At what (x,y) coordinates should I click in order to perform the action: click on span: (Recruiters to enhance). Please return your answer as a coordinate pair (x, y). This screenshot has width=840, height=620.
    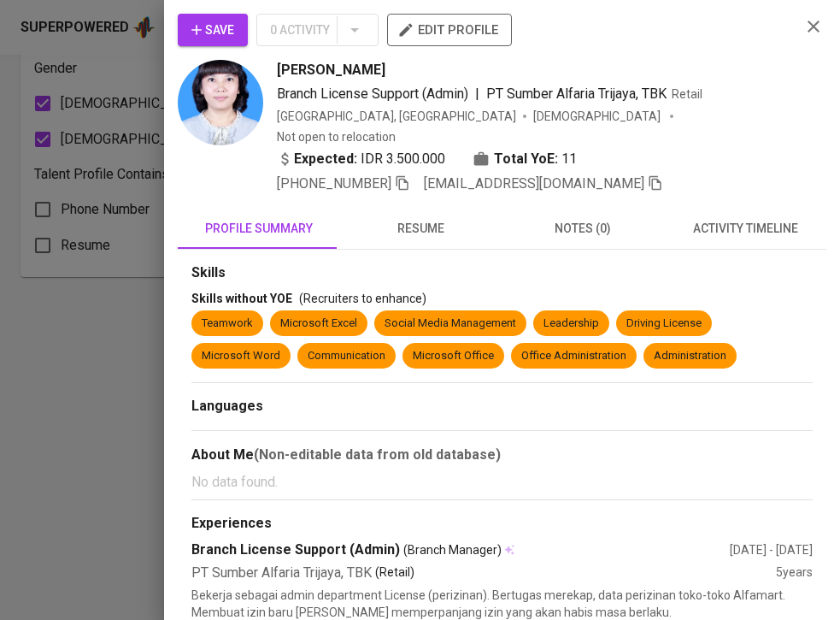
    Looking at the image, I should click on (362, 298).